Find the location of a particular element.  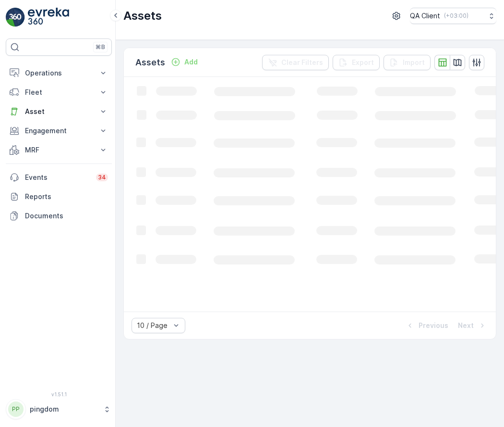

p: QA Client is located at coordinates (425, 16).